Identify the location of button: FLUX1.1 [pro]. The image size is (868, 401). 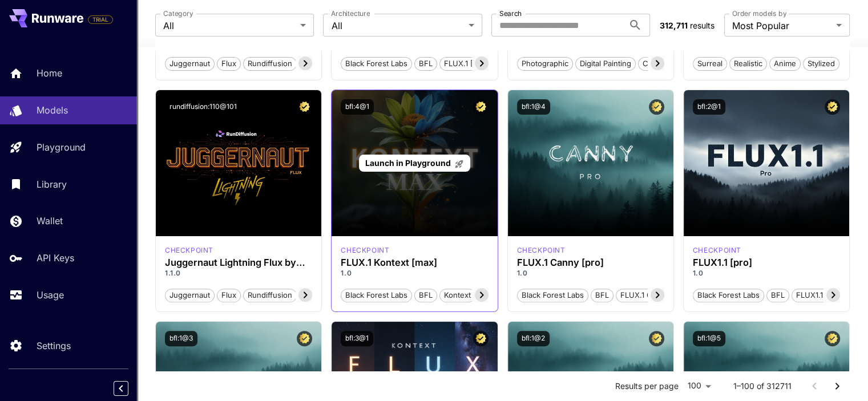
(819, 294).